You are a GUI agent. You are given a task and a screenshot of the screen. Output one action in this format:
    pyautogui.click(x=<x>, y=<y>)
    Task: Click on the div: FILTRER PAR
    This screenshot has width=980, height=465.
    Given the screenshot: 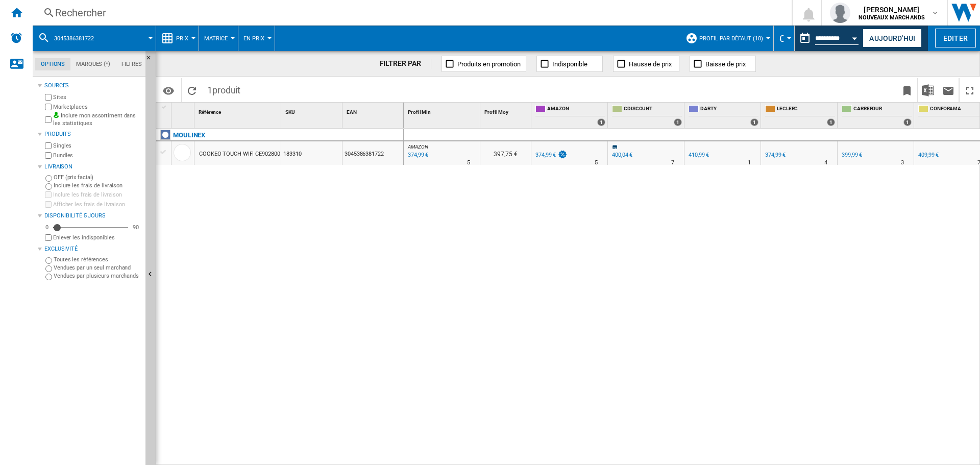 What is the action you would take?
    pyautogui.click(x=406, y=63)
    